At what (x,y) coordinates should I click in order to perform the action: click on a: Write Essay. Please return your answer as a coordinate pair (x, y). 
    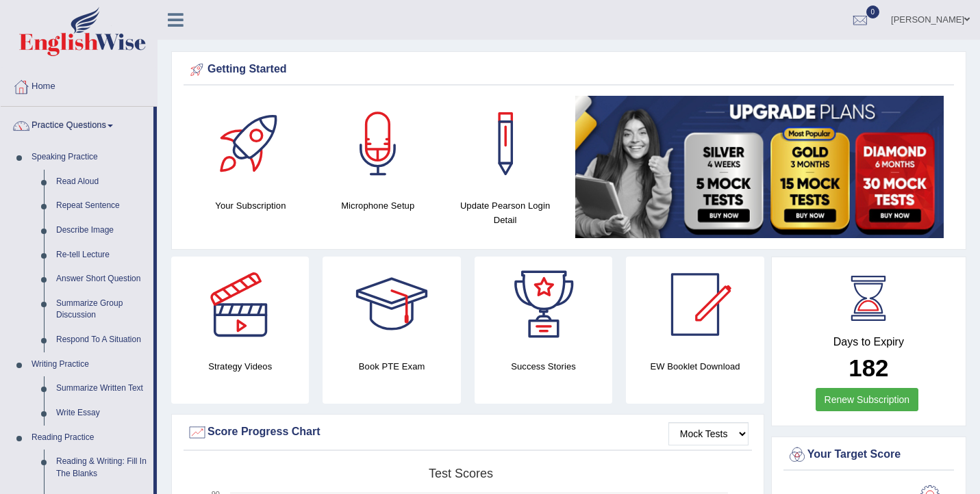
    Looking at the image, I should click on (101, 414).